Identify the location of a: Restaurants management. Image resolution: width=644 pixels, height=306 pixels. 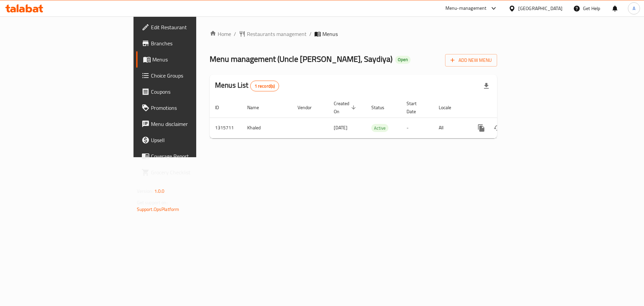
(272, 33).